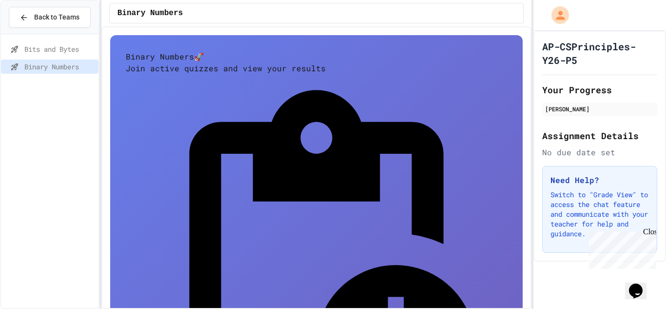  Describe the element at coordinates (600, 152) in the screenshot. I see `div: No due date set` at that location.